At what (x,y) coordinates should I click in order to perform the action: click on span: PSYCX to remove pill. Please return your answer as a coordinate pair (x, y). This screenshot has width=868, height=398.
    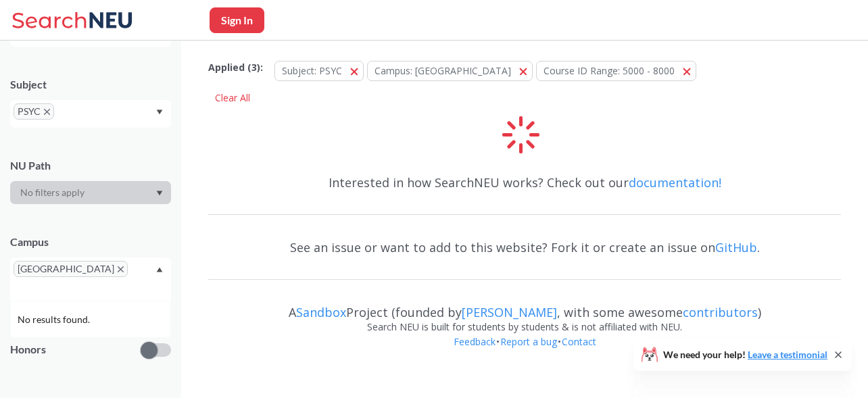
    Looking at the image, I should click on (34, 112).